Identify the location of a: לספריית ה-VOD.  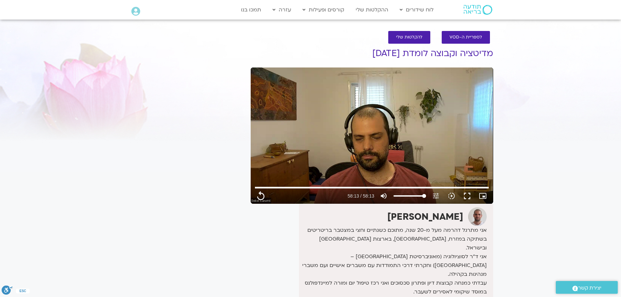
(465, 37).